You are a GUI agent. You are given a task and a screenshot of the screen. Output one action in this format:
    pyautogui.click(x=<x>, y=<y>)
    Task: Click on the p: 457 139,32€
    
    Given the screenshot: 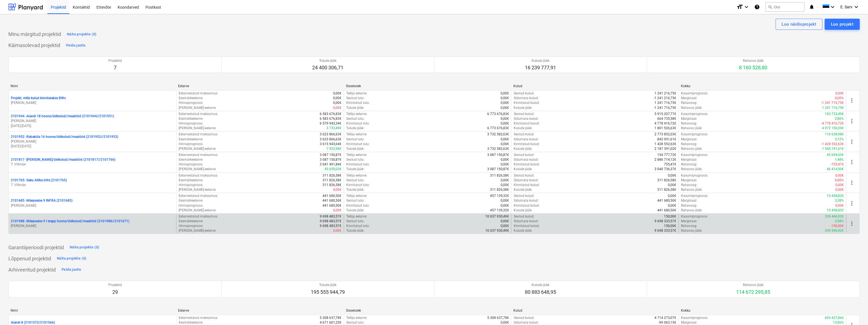 What is the action you would take?
    pyautogui.click(x=499, y=210)
    